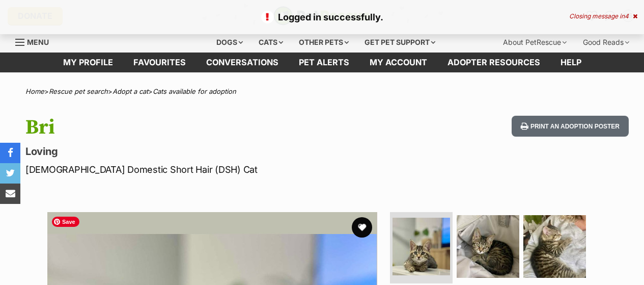 The width and height of the screenshot is (644, 285). What do you see at coordinates (131, 91) in the screenshot?
I see `a: Adopt a cat` at bounding box center [131, 91].